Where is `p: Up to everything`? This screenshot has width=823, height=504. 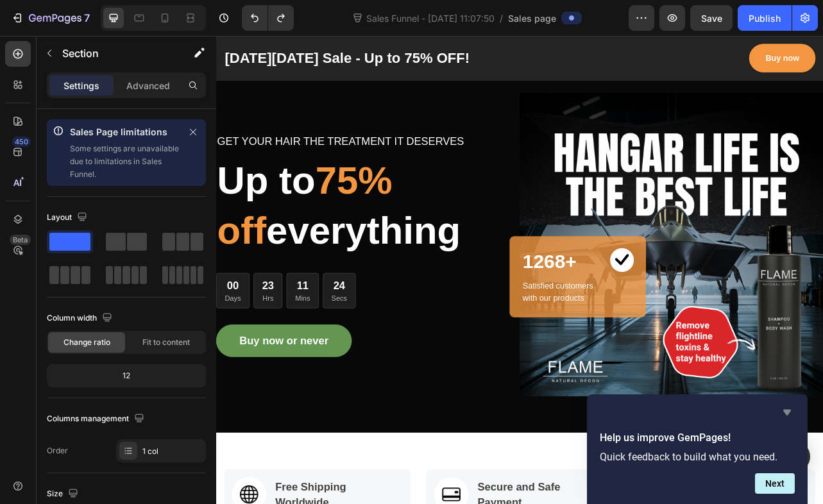
p: Up to everything is located at coordinates (193, 216).